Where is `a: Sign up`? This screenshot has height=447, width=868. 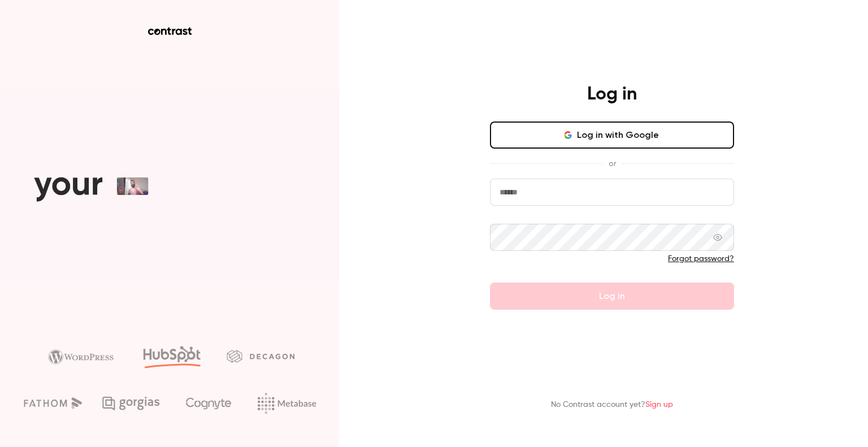
a: Sign up is located at coordinates (659, 405).